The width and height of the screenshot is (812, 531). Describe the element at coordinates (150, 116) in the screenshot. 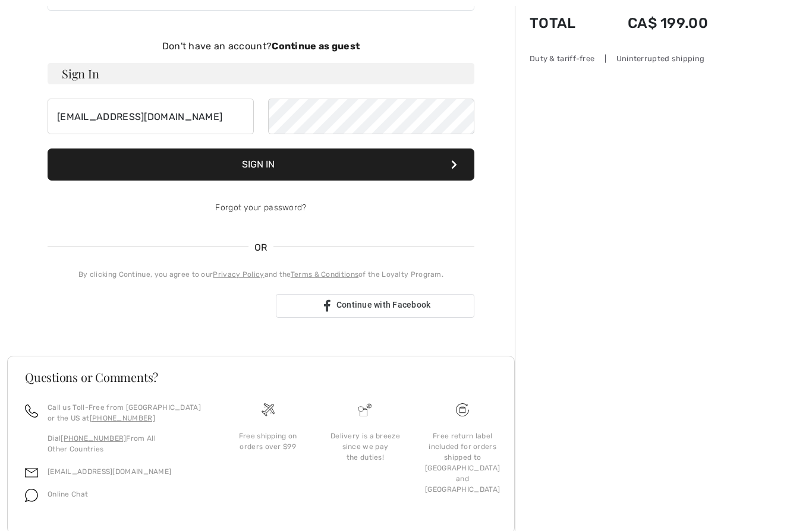

I see `input: E-mail` at that location.